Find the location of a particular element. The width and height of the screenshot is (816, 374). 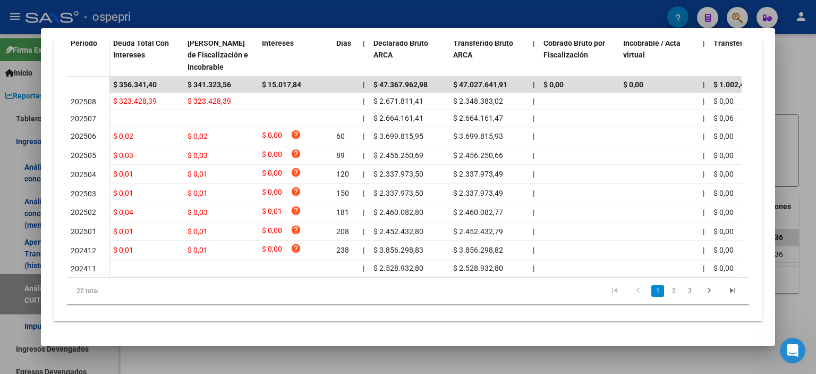

span: 202507 is located at coordinates (83, 119).